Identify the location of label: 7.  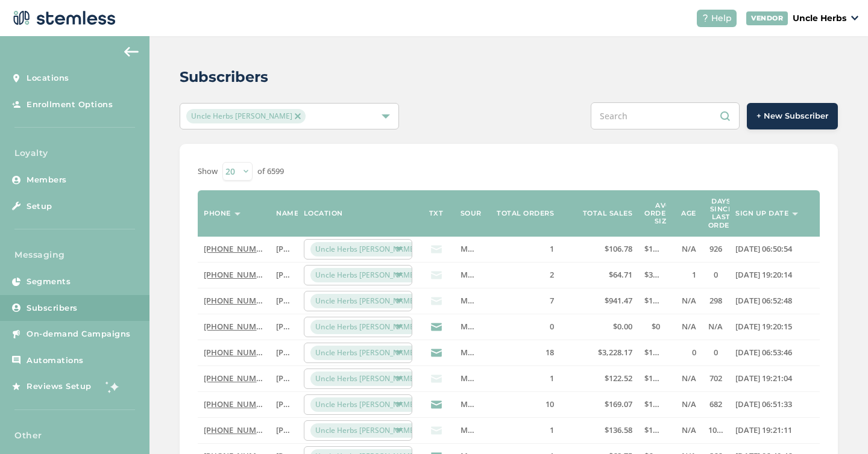
(521, 301).